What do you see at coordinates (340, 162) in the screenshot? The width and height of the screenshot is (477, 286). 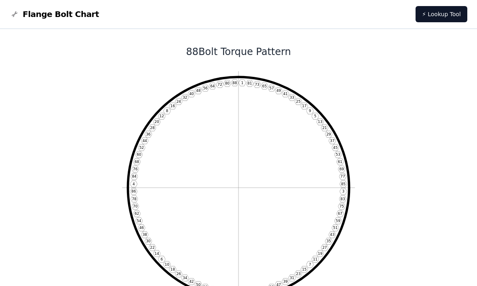 I see `text: 61` at bounding box center [340, 162].